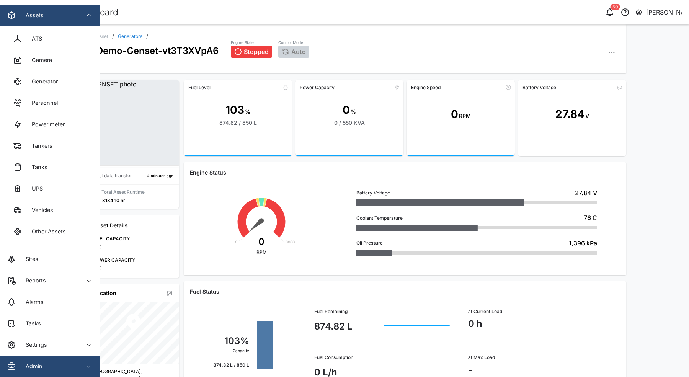  I want to click on div: Capacity, so click(237, 351).